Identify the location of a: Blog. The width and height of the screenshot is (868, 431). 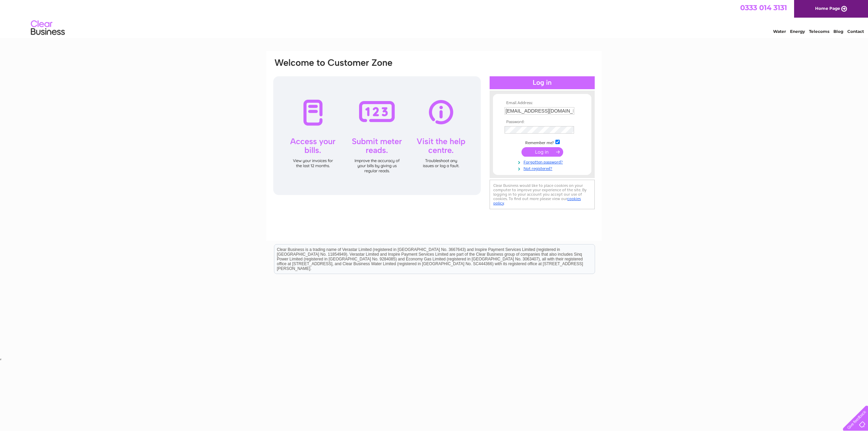
(838, 31).